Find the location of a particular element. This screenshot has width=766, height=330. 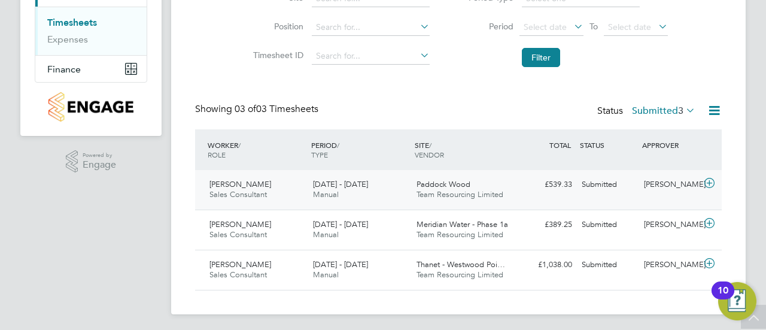

img: countryside-properties-logo-retina.png is located at coordinates (90, 107).